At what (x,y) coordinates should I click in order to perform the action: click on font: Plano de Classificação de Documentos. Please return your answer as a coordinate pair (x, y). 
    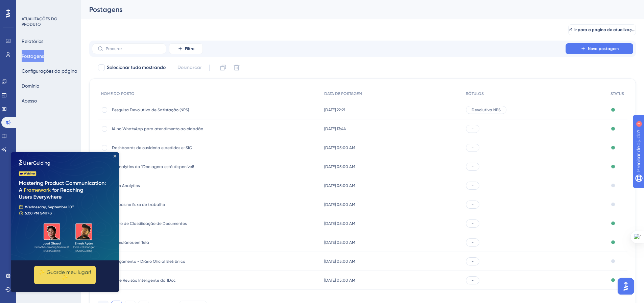
    Looking at the image, I should click on (149, 224).